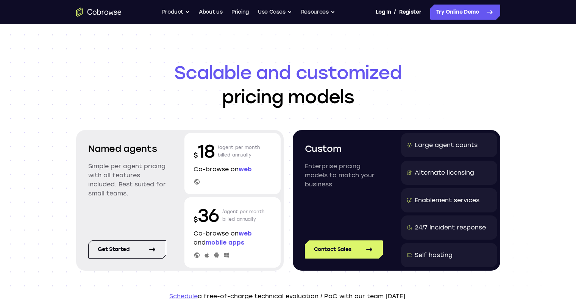 The height and width of the screenshot is (299, 576). What do you see at coordinates (446, 145) in the screenshot?
I see `div: Large agent counts` at bounding box center [446, 145].